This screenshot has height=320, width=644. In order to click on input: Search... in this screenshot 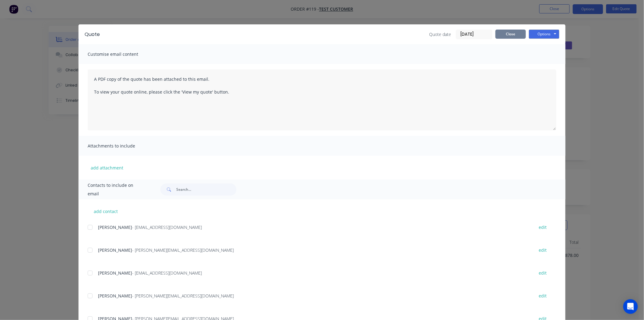, I will do `click(206, 190)`.